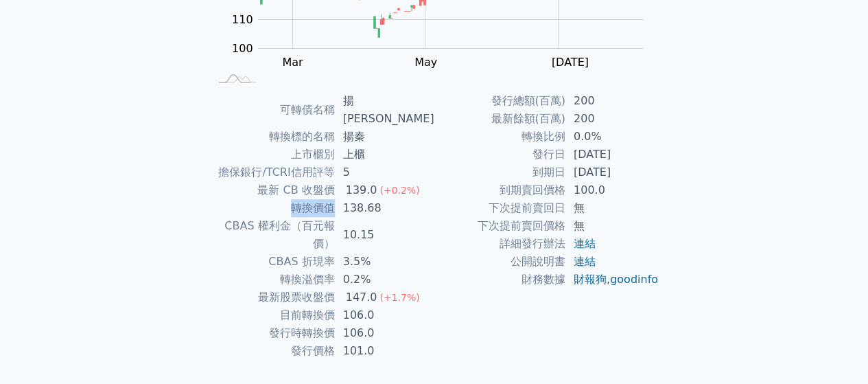 The width and height of the screenshot is (868, 384). I want to click on td: 最新餘額(百萬), so click(500, 119).